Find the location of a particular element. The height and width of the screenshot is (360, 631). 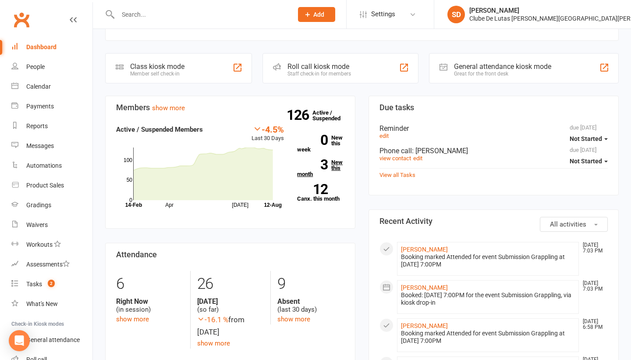

div: Roll call kiosk mode is located at coordinates (319, 66).